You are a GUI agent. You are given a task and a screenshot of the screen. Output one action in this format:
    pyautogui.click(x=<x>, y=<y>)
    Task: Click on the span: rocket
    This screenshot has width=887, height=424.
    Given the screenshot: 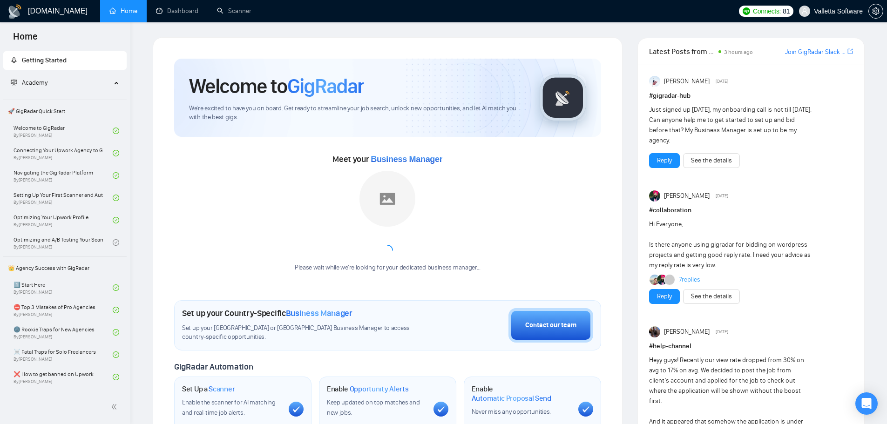 What is the action you would take?
    pyautogui.click(x=14, y=60)
    